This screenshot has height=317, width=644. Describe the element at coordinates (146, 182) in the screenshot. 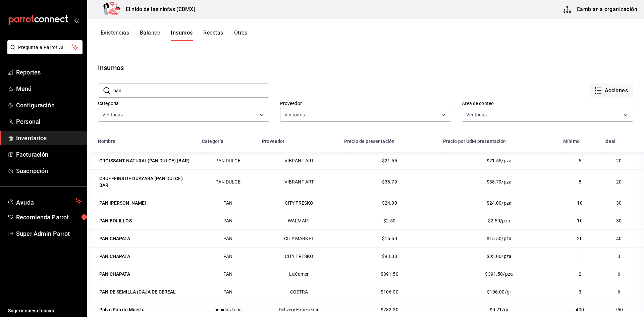

I see `div: CRUFFFINS DE GUAYABA (PAN DULCE) BAR` at that location.